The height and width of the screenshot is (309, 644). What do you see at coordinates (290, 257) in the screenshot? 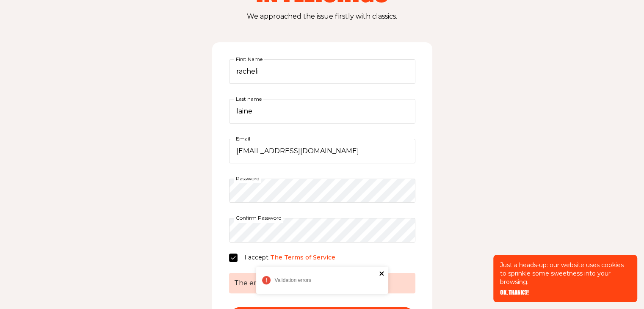
I see `p: I accept` at bounding box center [290, 257].